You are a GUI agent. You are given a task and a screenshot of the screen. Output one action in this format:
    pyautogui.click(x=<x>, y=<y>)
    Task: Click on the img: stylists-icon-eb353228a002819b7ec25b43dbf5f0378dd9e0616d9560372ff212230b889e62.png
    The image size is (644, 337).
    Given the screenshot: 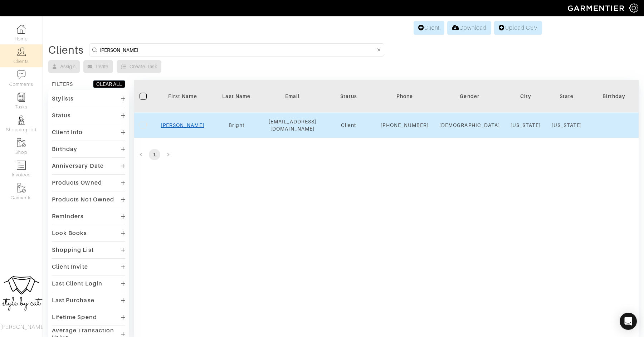 What is the action you would take?
    pyautogui.click(x=21, y=120)
    